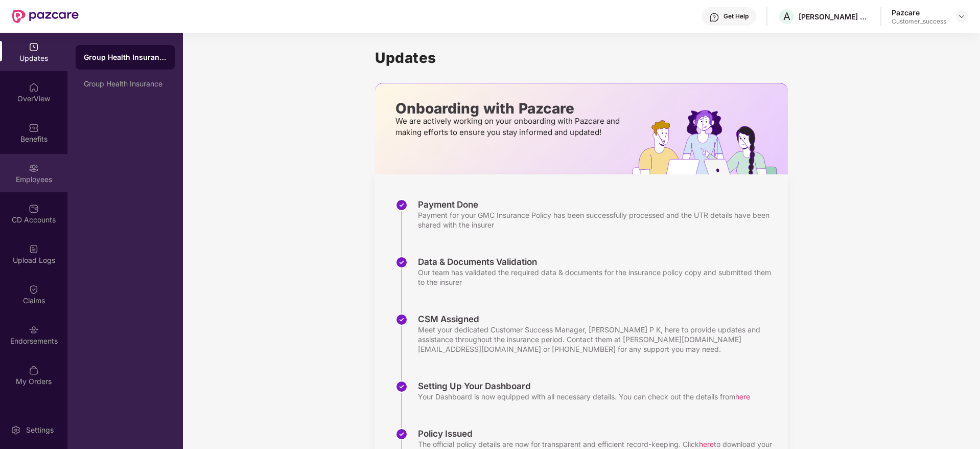 The width and height of the screenshot is (980, 449). Describe the element at coordinates (786, 16) in the screenshot. I see `span: A` at that location.